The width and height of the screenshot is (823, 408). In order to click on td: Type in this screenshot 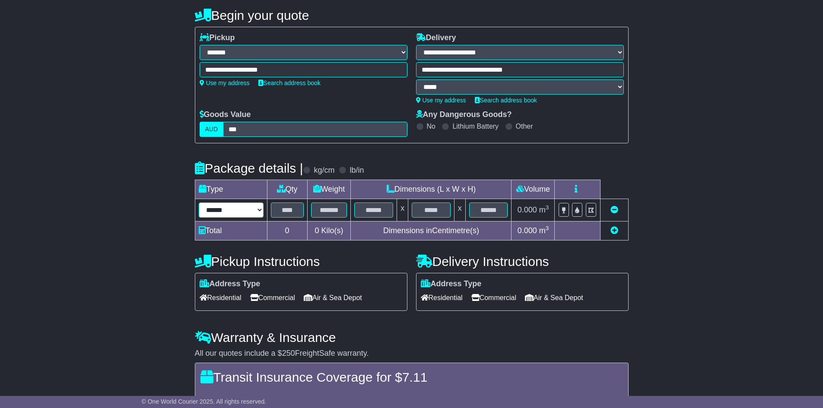, I will do `click(231, 190)`.